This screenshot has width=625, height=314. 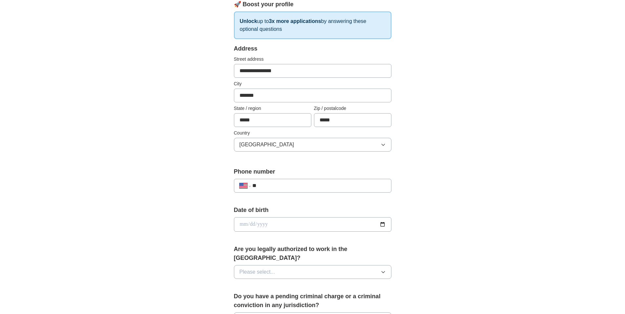 I want to click on label: Date of birth, so click(x=313, y=210).